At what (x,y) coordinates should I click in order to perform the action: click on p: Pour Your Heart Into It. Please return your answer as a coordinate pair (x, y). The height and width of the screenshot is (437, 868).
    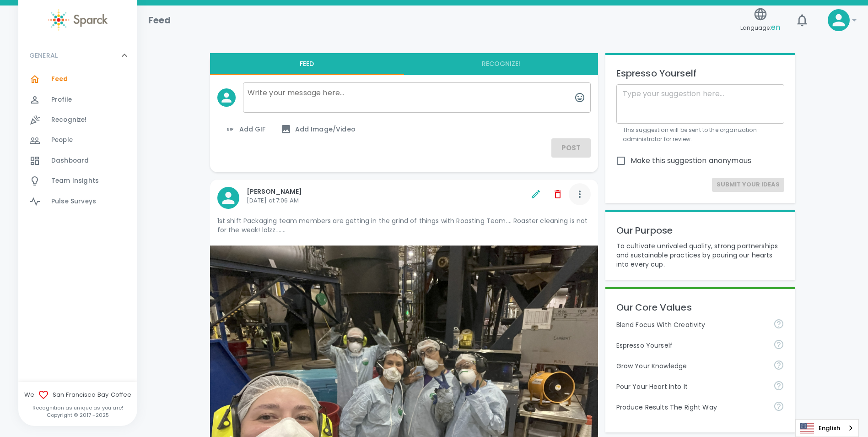
    Looking at the image, I should click on (691, 387).